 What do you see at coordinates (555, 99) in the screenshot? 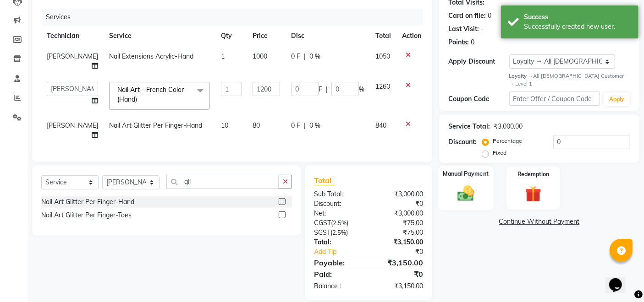
I see `input: Enter Offer / Coupon Code` at bounding box center [555, 99].